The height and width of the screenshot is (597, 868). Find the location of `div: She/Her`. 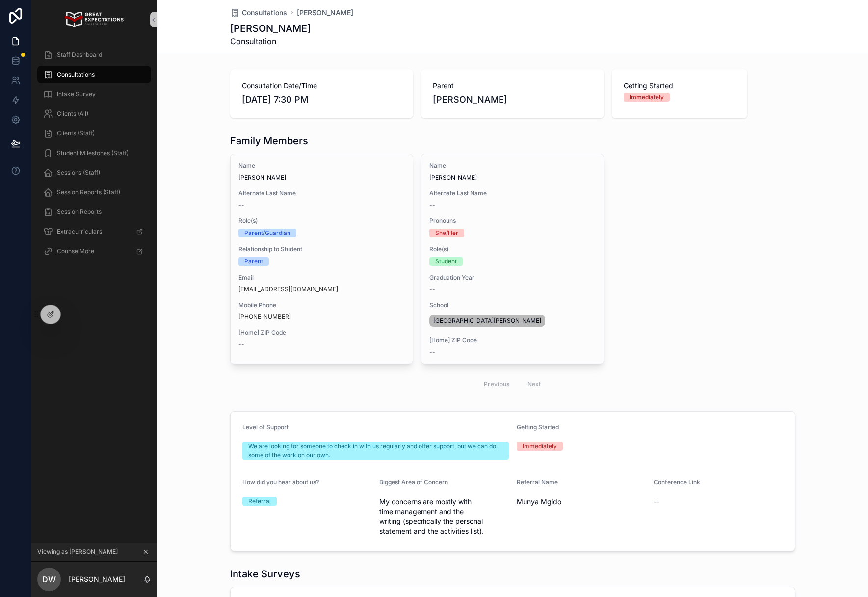

div: She/Her is located at coordinates (447, 233).